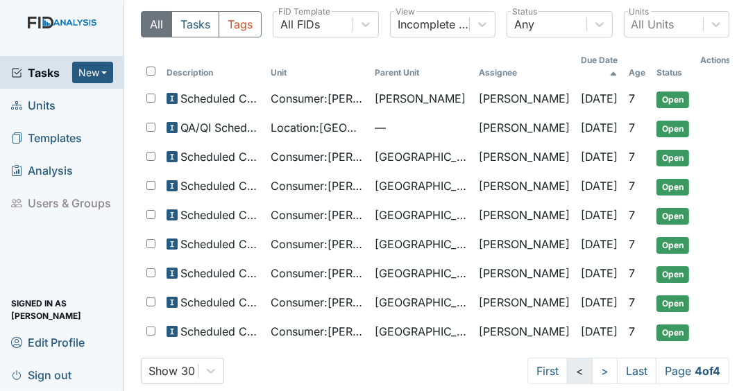 The height and width of the screenshot is (391, 746). Describe the element at coordinates (93, 72) in the screenshot. I see `button: New` at that location.